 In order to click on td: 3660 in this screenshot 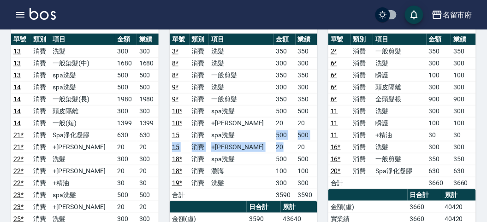, I will do `click(463, 183)`.